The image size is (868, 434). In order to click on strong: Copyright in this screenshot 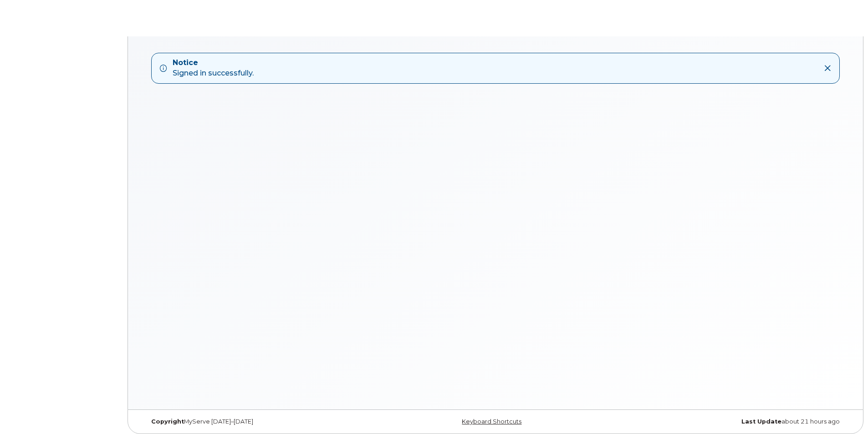, I will do `click(168, 421)`.